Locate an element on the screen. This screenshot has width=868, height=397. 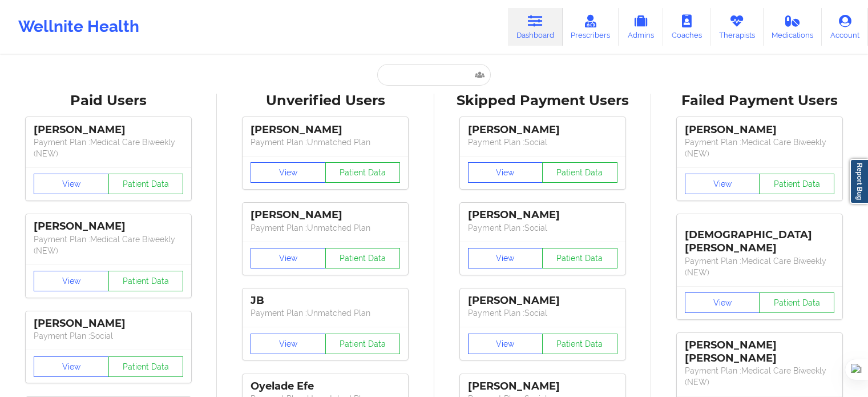
a: Report Bug is located at coordinates (859, 181).